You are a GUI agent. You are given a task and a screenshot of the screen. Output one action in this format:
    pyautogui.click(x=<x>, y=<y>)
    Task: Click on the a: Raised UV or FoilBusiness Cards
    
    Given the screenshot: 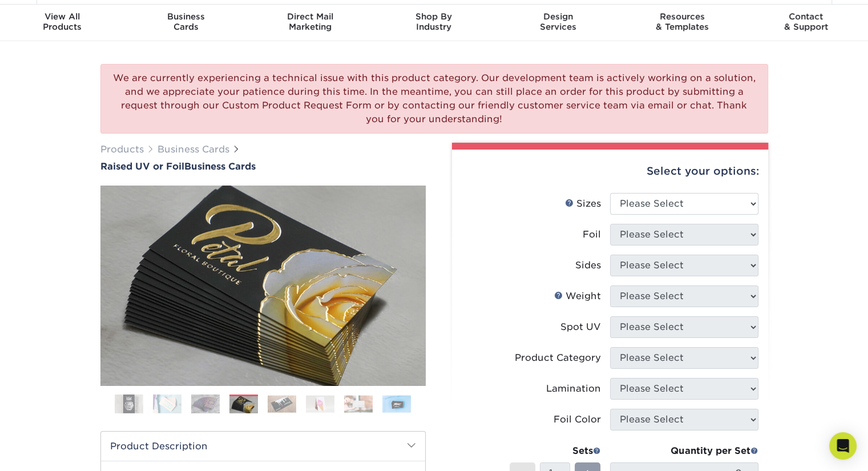 What is the action you would take?
    pyautogui.click(x=263, y=166)
    